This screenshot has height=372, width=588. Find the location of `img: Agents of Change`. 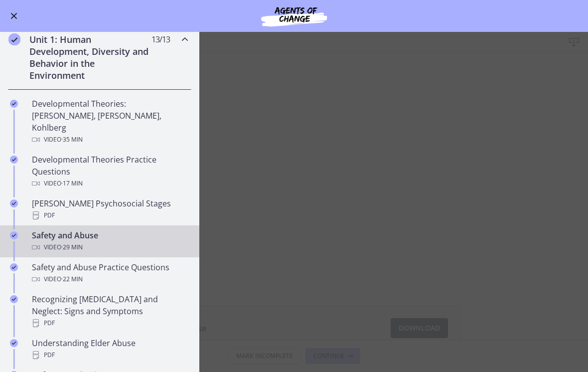

img: Agents of Change is located at coordinates (294, 16).